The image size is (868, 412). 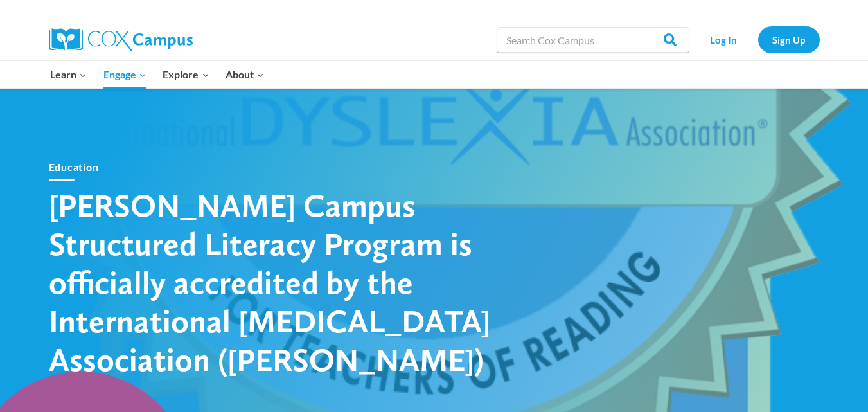 What do you see at coordinates (74, 167) in the screenshot?
I see `a: Education` at bounding box center [74, 167].